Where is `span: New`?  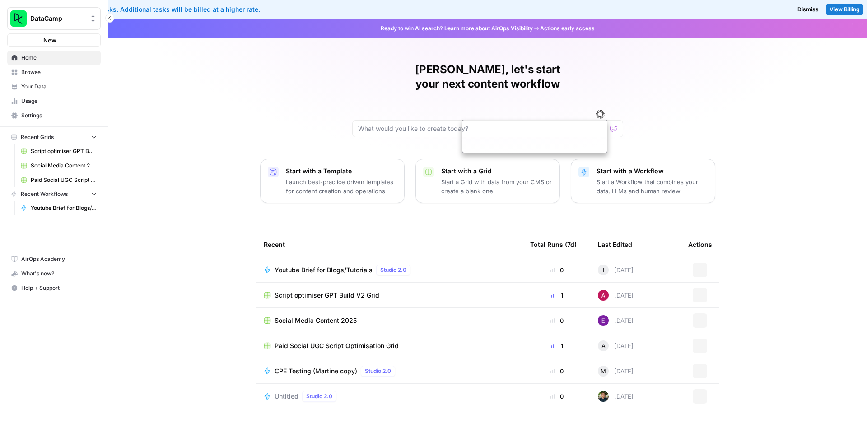 span: New is located at coordinates (50, 40).